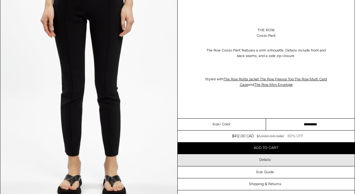 The height and width of the screenshot is (194, 355). What do you see at coordinates (241, 79) in the screenshot?
I see `span: The Row Rolita Jacket` at bounding box center [241, 79].